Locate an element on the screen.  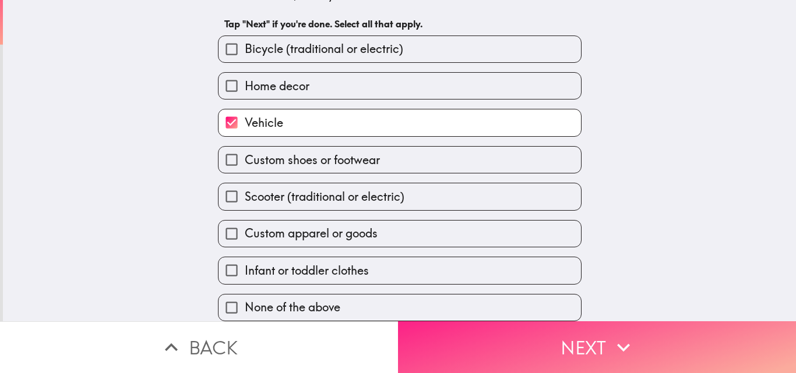
button: Bicycle (traditional or electric) is located at coordinates (400, 49).